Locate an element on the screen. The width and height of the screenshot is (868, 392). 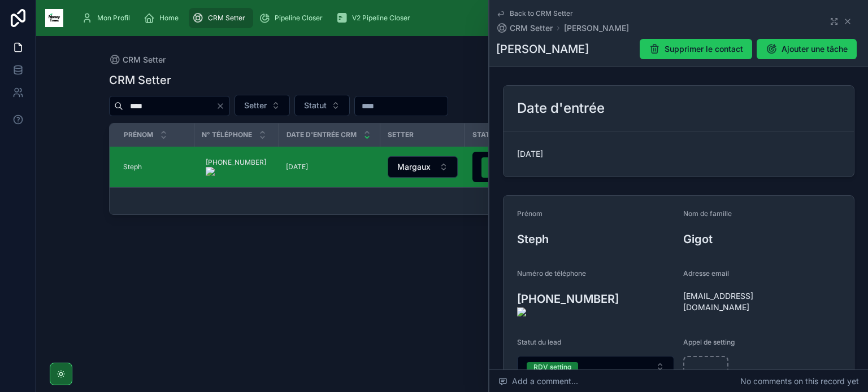
span: Statut is located at coordinates (315, 106).